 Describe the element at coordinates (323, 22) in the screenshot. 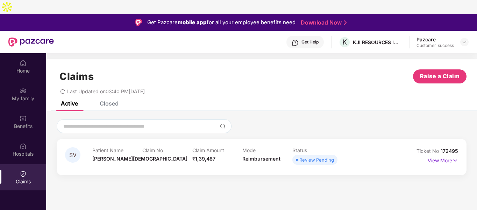

I see `a: Download Now` at that location.